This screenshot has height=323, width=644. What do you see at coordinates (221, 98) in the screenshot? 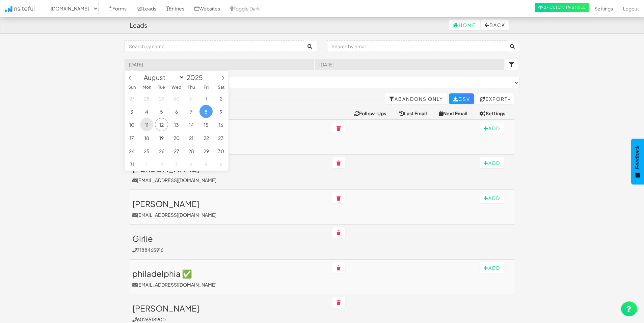
I see `span: August 2, 2025` at bounding box center [221, 98].